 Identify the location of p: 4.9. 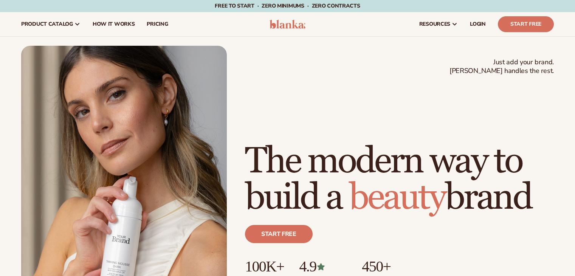
(323, 266).